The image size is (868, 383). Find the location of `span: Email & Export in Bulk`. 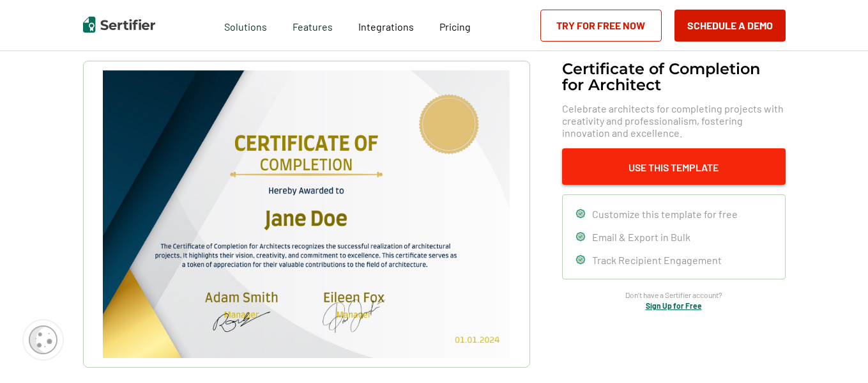

span: Email & Export in Bulk is located at coordinates (641, 237).